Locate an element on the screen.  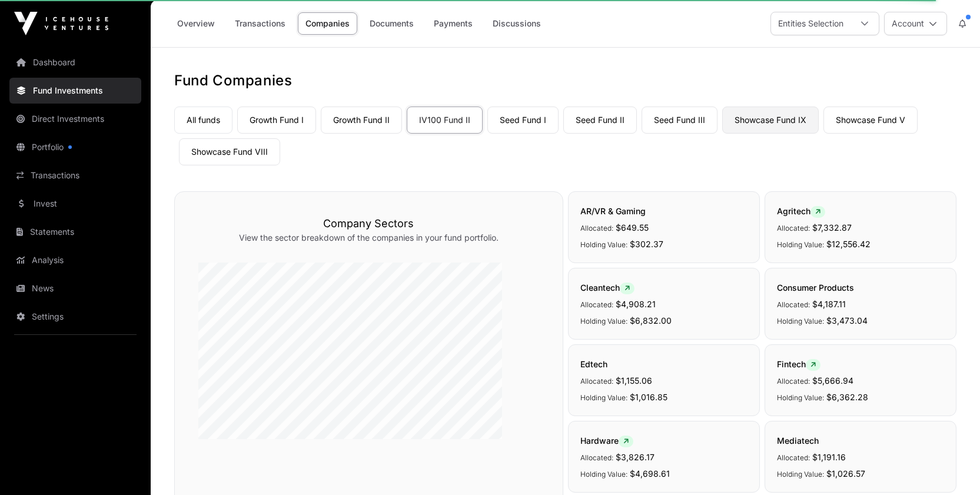
span: $1,026.57 is located at coordinates (845, 474).